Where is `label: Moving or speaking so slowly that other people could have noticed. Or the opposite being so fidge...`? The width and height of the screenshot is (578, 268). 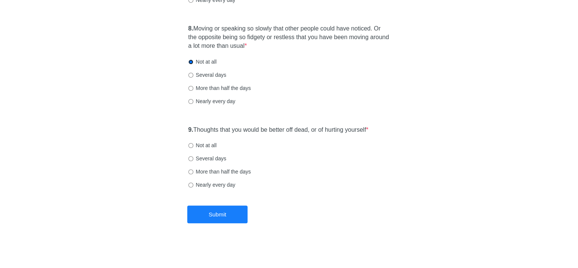
label: Moving or speaking so slowly that other people could have noticed. Or the opposite being so fidge... is located at coordinates (289, 37).